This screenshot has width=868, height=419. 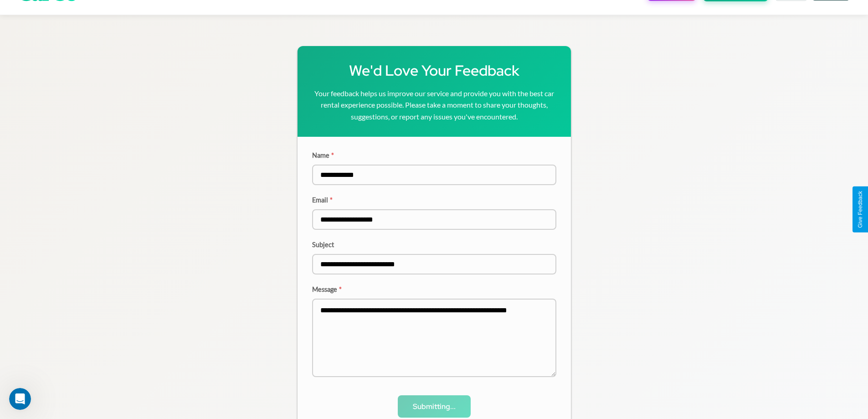 I want to click on div: Give Feedback, so click(x=861, y=210).